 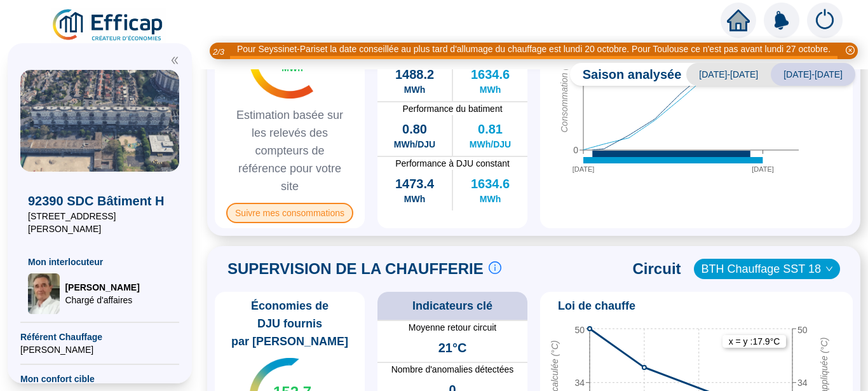 I want to click on span: 0.80, so click(x=414, y=129).